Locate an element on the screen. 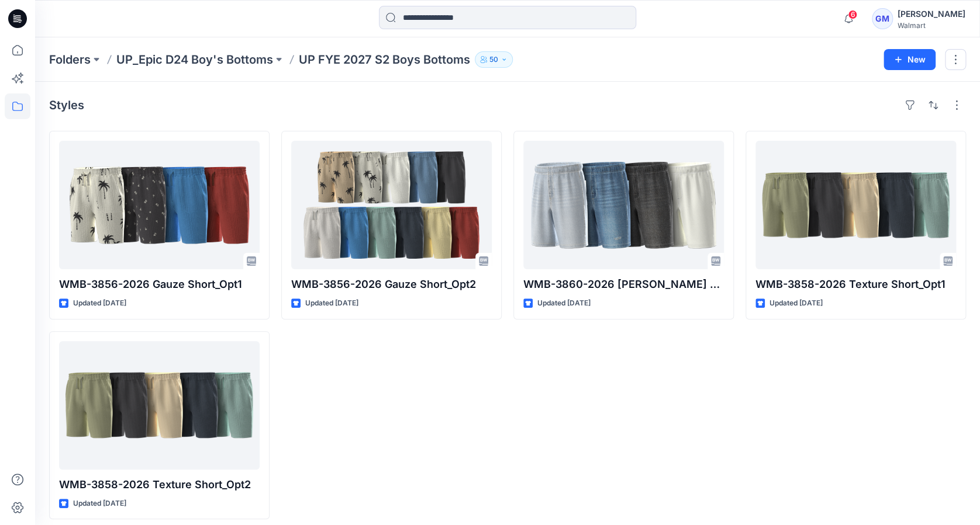  div: Walmart is located at coordinates (932, 25).